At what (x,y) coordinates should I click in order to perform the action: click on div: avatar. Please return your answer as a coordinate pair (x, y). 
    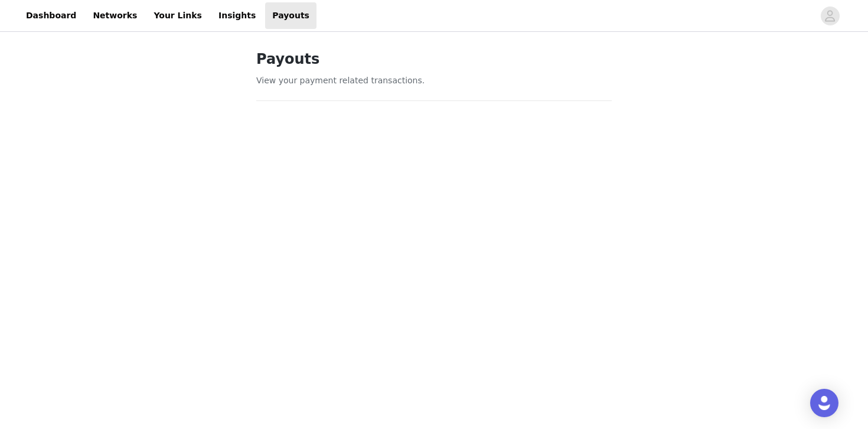
    Looking at the image, I should click on (830, 16).